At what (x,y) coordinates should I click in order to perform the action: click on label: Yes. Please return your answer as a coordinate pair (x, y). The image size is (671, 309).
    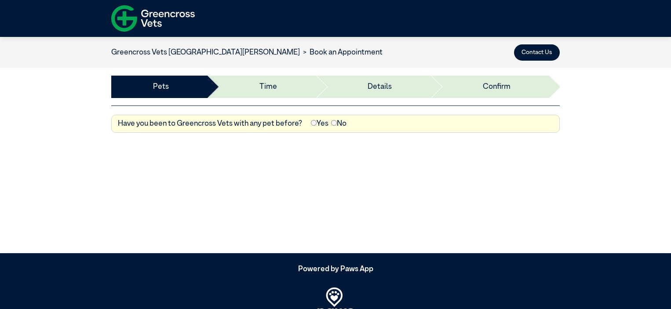
    Looking at the image, I should click on (320, 124).